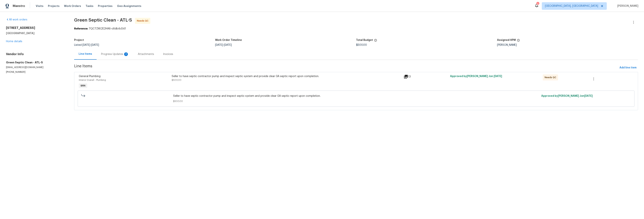 The width and height of the screenshot is (644, 219). Describe the element at coordinates (228, 40) in the screenshot. I see `h5: Work Order Timeline` at that location.